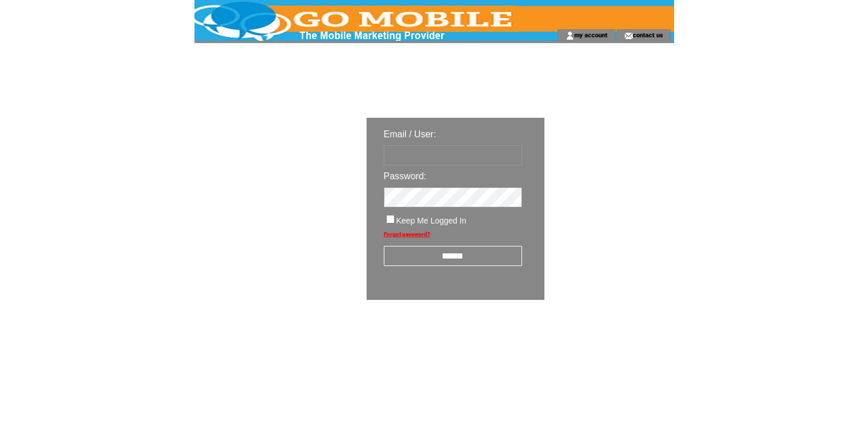 The image size is (868, 424). What do you see at coordinates (431, 220) in the screenshot?
I see `span: Keep Me Logged In` at bounding box center [431, 220].